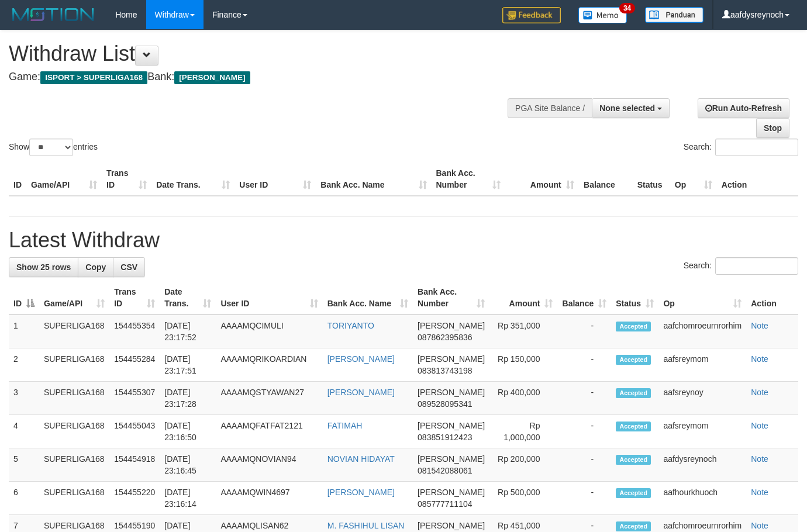 This screenshot has height=532, width=807. I want to click on th: ID: activate to sort column descending, so click(24, 298).